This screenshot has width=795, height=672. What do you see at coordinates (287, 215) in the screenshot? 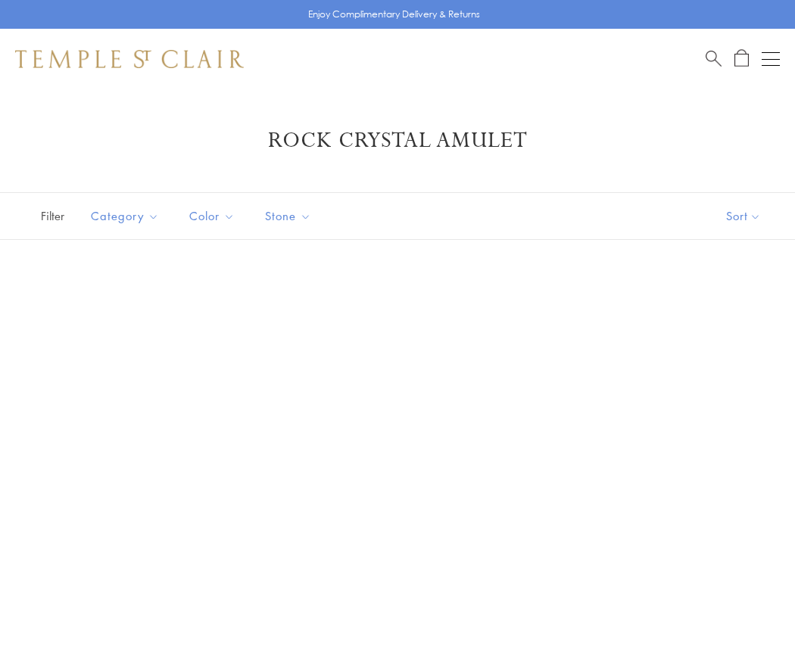
I see `button: Stone` at bounding box center [287, 215].